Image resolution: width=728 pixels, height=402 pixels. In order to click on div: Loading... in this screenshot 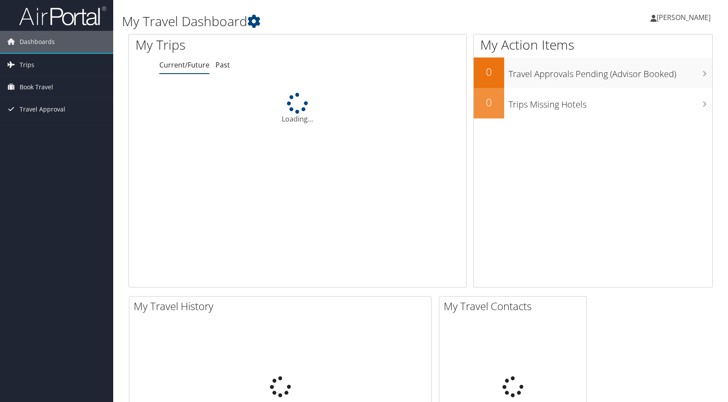, I will do `click(297, 108)`.